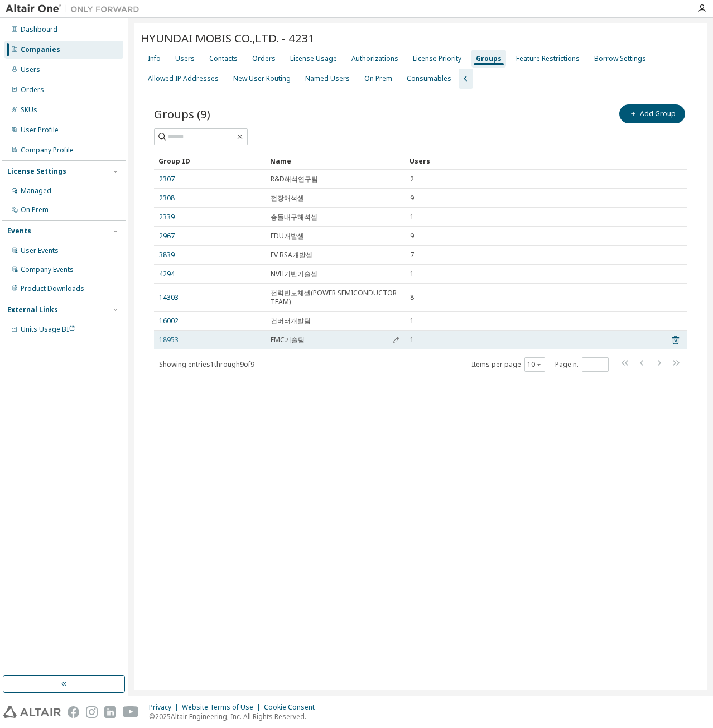 This screenshot has width=713, height=728. I want to click on a: 2967, so click(167, 236).